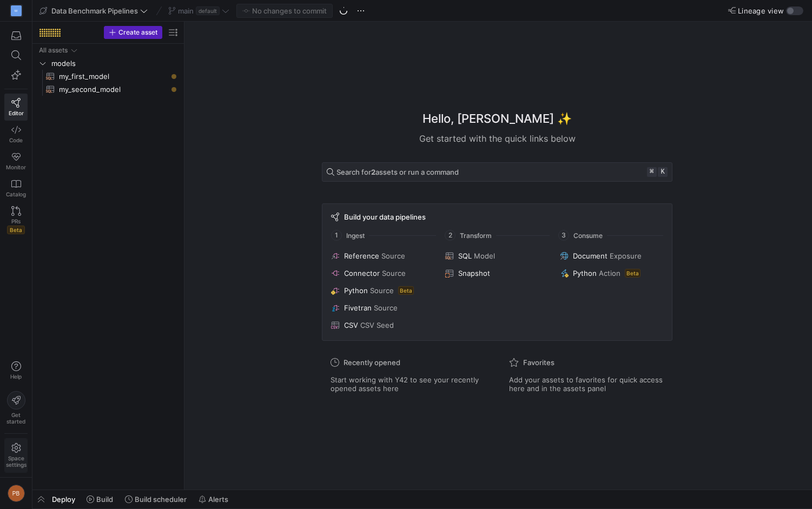  Describe the element at coordinates (160, 499) in the screenshot. I see `span: Build scheduler` at that location.